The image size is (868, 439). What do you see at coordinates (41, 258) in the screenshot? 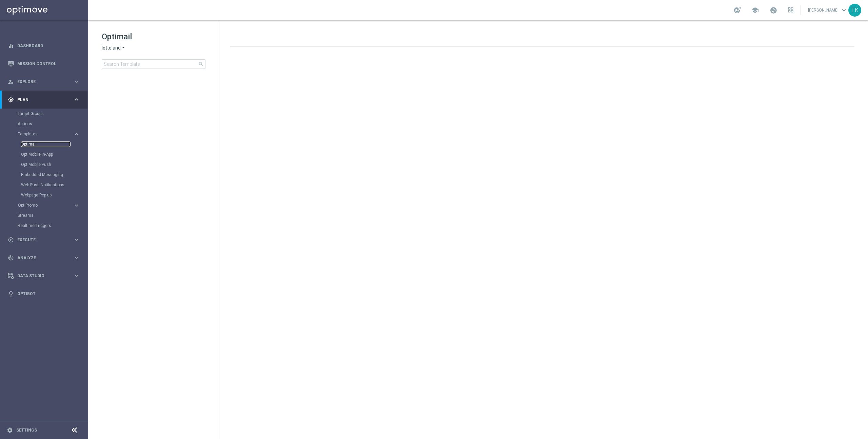
I see `div: Analyze` at bounding box center [41, 258].